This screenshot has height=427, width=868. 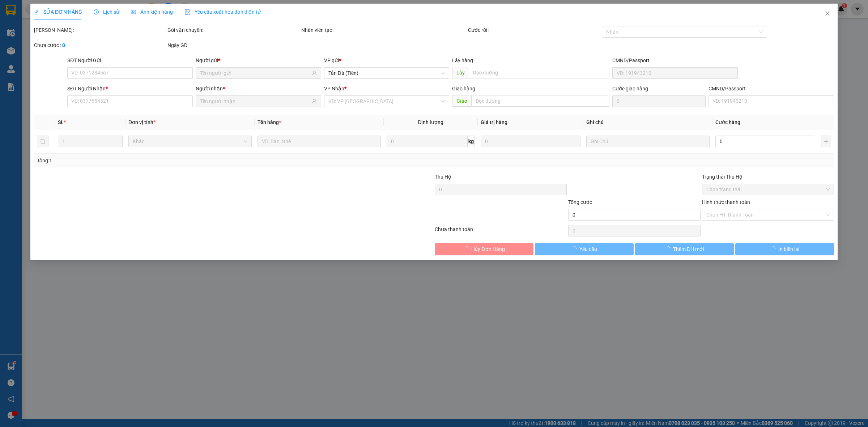 What do you see at coordinates (187, 13) in the screenshot?
I see `img: icon` at bounding box center [187, 13].